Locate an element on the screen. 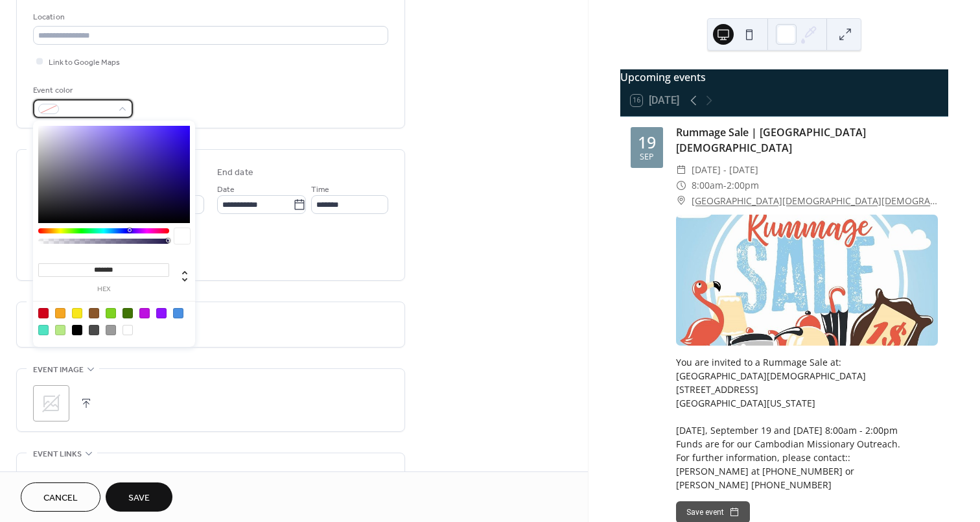 The height and width of the screenshot is (522, 980). div: #4A4A4A is located at coordinates (94, 330).